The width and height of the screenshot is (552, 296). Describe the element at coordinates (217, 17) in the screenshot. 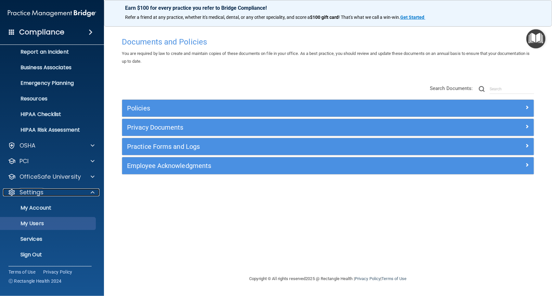

I see `span: Refer a friend at any practice, whether it's medical, dental, or any other speciality, and score a` at that location.